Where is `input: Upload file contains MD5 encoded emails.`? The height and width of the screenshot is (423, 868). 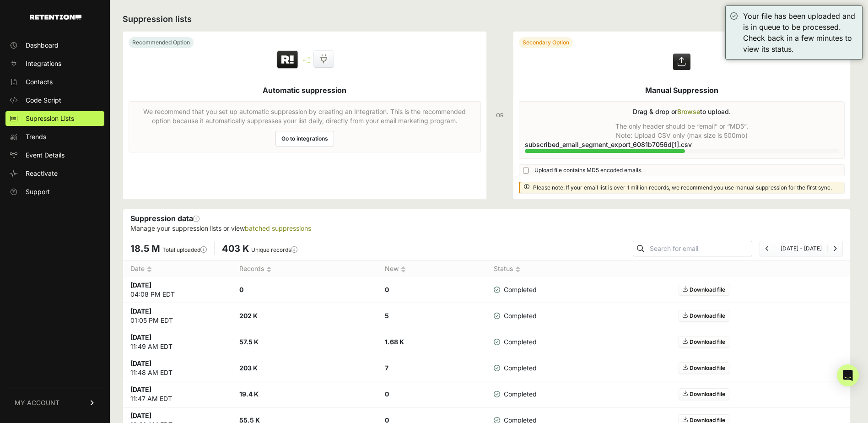 input: Upload file contains MD5 encoded emails. is located at coordinates (526, 170).